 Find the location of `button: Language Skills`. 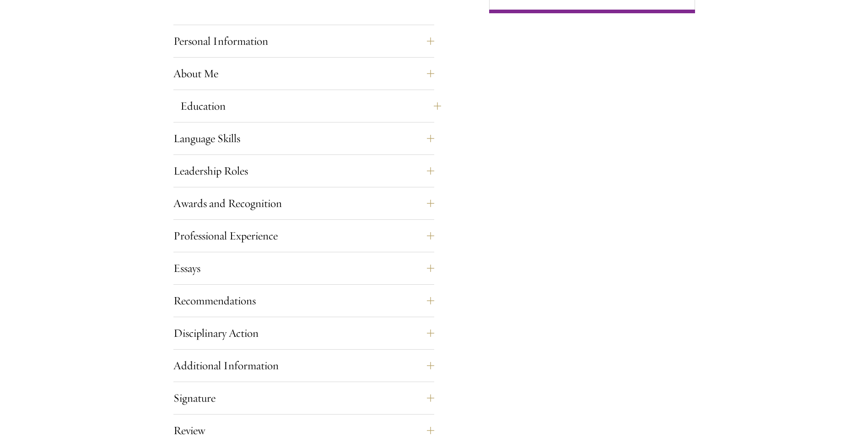

button: Language Skills is located at coordinates (303, 138).